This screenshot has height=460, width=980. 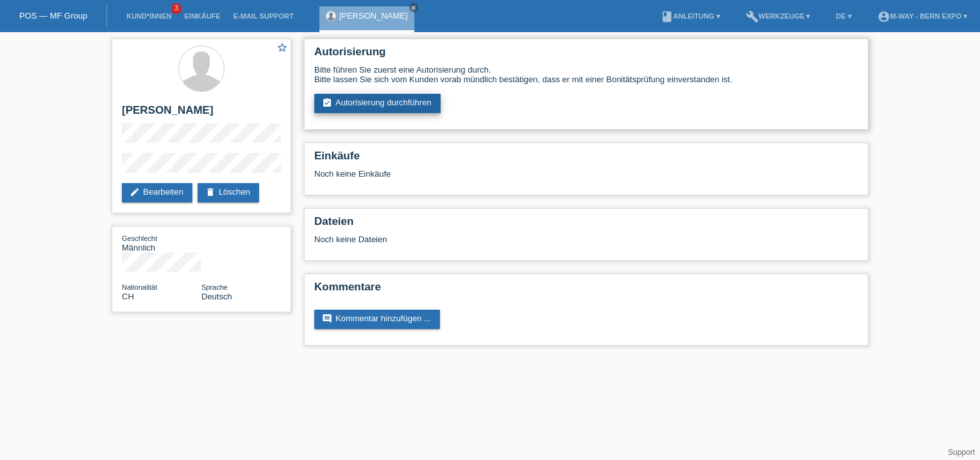 I want to click on a: bookAnleitung ▾, so click(x=691, y=16).